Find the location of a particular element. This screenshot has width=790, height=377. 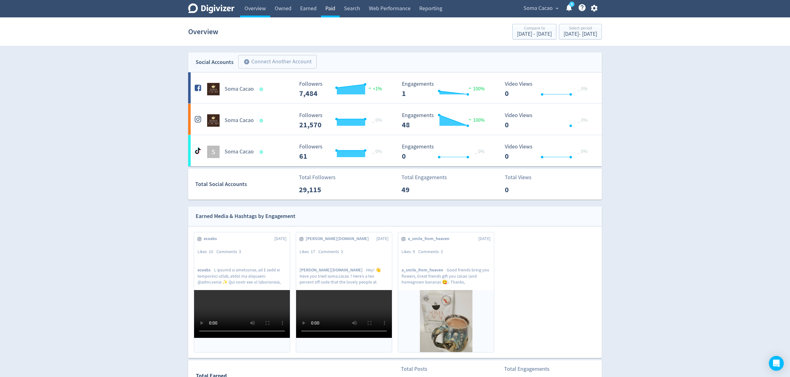

div: Compare to is located at coordinates (534, 29).